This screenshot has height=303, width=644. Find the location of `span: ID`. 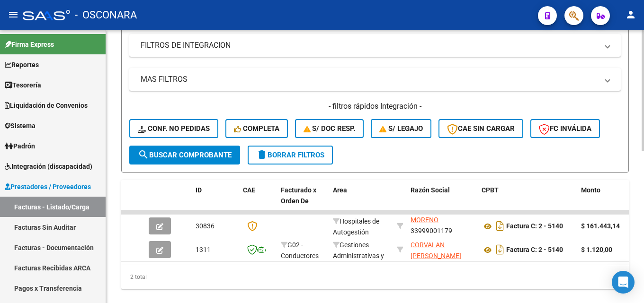

span: ID is located at coordinates (199, 190).